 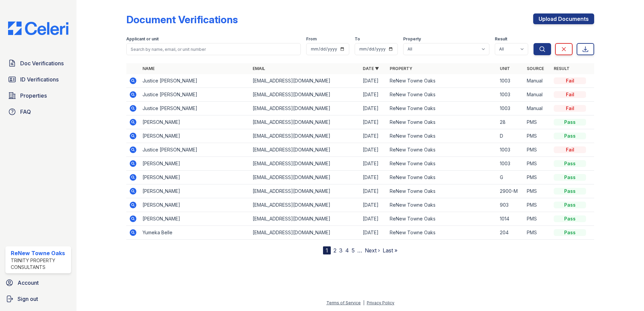 I want to click on a: Last », so click(x=390, y=251).